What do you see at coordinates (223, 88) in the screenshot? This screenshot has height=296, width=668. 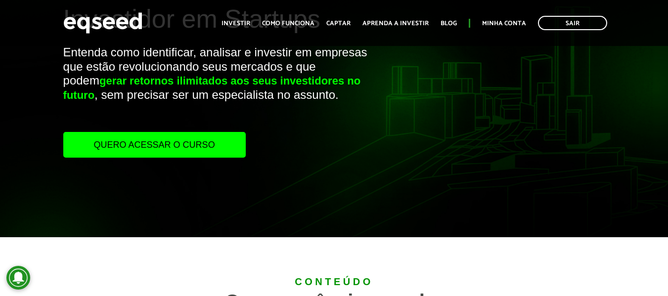 I see `p: Entenda como identificar, analisar e investir em empresas que estão revolucionando seus mercados ...` at bounding box center [223, 88].